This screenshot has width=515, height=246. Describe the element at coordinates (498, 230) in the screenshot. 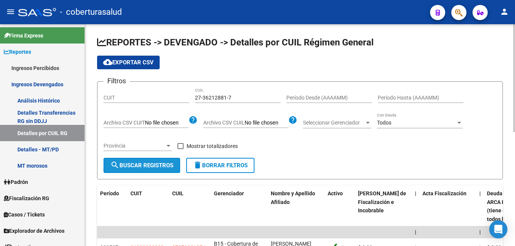

I see `div: Open Intercom Messenger` at that location.